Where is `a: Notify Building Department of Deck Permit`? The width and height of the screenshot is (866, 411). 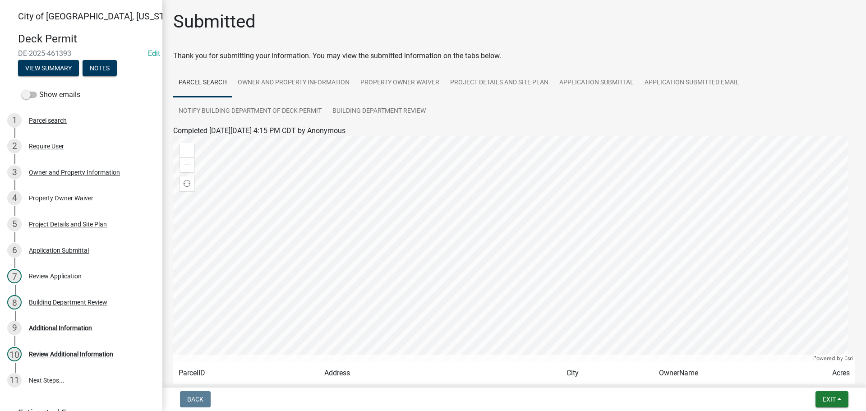 a: Notify Building Department of Deck Permit is located at coordinates (250, 111).